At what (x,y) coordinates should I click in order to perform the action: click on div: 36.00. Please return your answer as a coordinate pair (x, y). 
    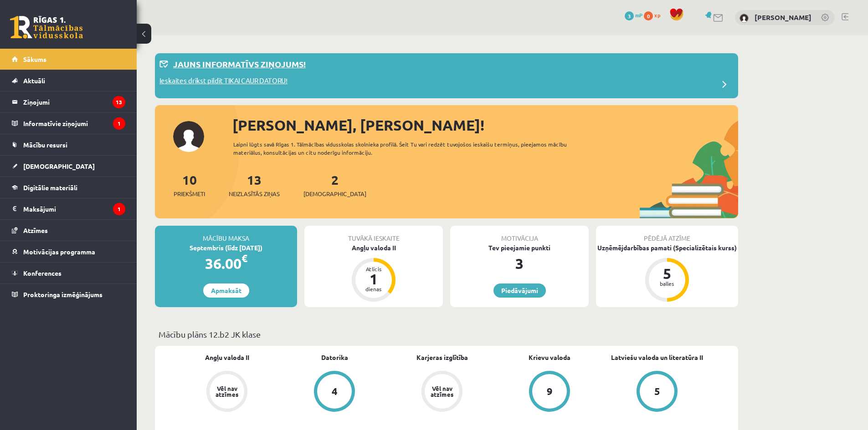
    Looking at the image, I should click on (226, 263).